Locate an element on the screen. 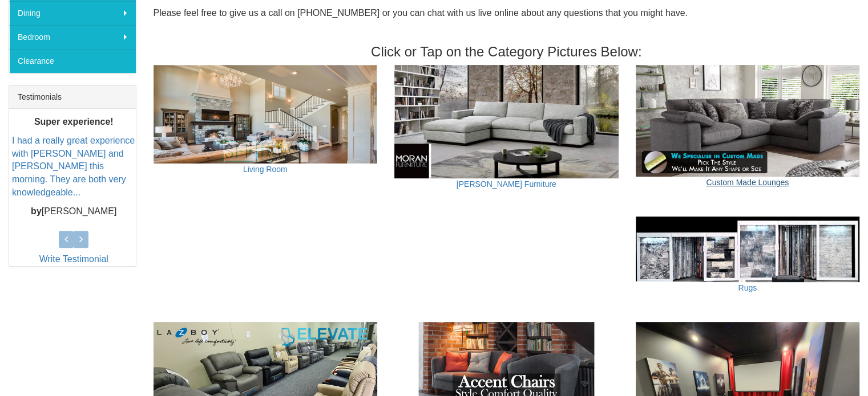  img: Living Room is located at coordinates (266, 114).